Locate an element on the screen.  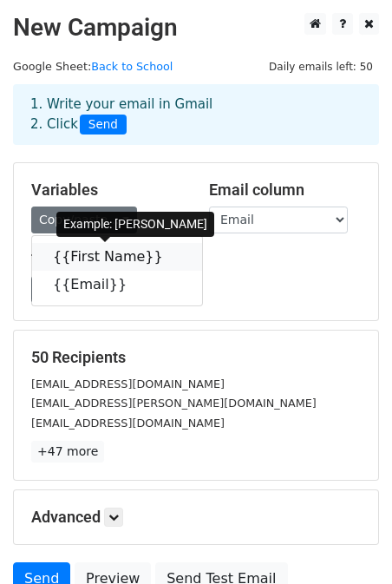
a: Daily emails left: 50 is located at coordinates (321, 66).